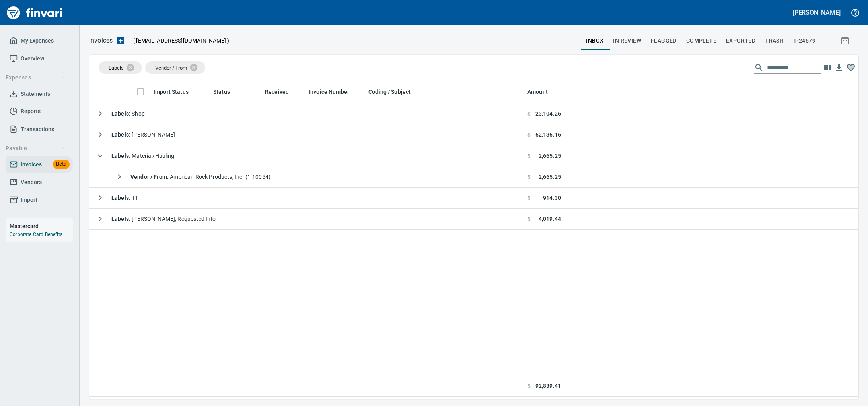 The width and height of the screenshot is (868, 406). I want to click on span: American Rock Products, Inc. (1-10054), so click(200, 177).